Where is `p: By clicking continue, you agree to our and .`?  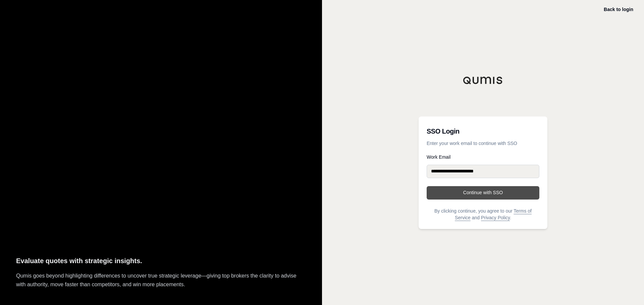 p: By clicking continue, you agree to our and . is located at coordinates (483, 214).